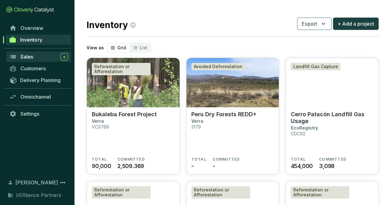 The image size is (391, 205). I want to click on img: Cerro Patacón Landfill Gas Usage, so click(332, 83).